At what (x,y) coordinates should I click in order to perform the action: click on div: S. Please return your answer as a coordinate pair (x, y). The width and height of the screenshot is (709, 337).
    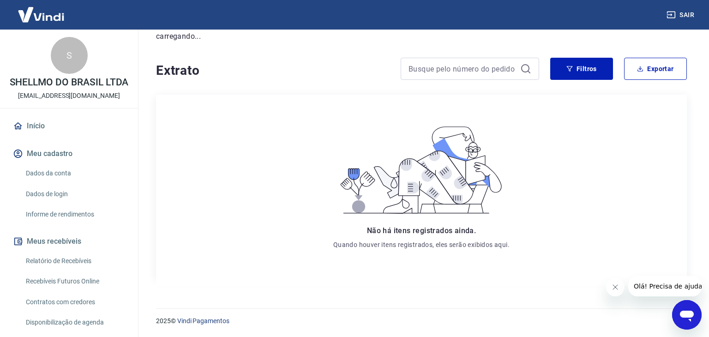
    Looking at the image, I should click on (69, 55).